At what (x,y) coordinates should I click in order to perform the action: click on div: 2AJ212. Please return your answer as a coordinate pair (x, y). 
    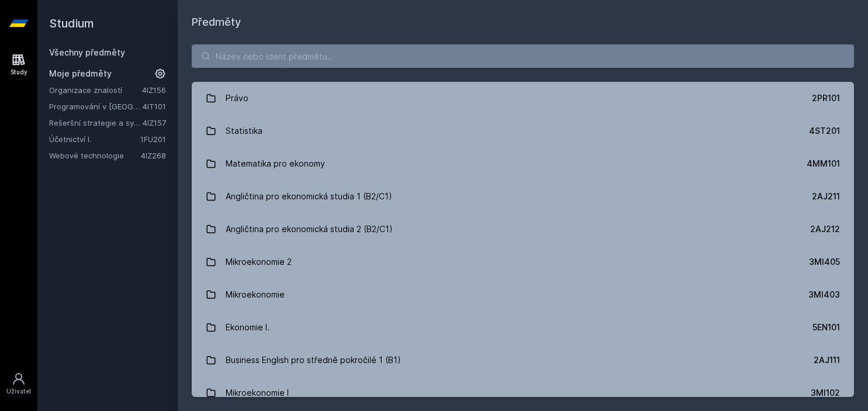
    Looking at the image, I should click on (825, 229).